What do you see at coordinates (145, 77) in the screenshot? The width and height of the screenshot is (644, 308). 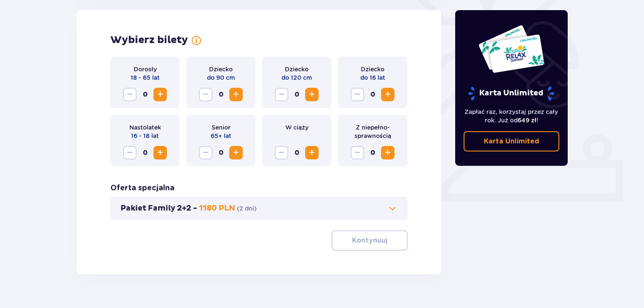 I see `p: 18 - 65 lat` at bounding box center [145, 77].